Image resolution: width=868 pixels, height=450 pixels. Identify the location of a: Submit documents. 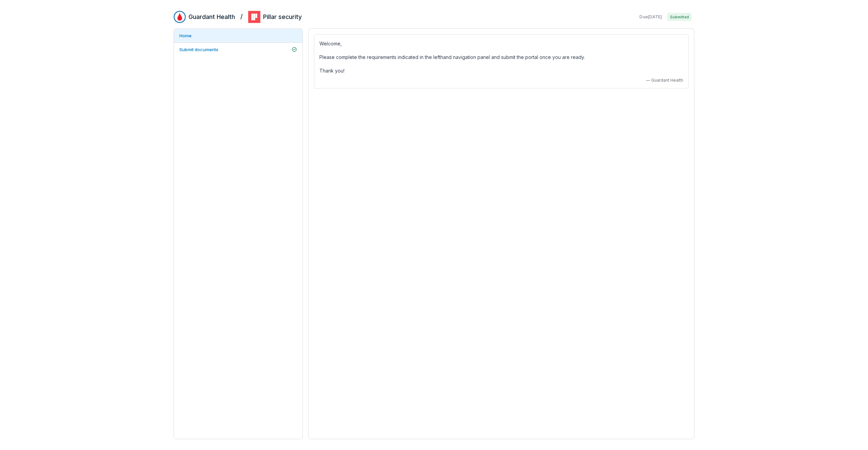
(238, 49).